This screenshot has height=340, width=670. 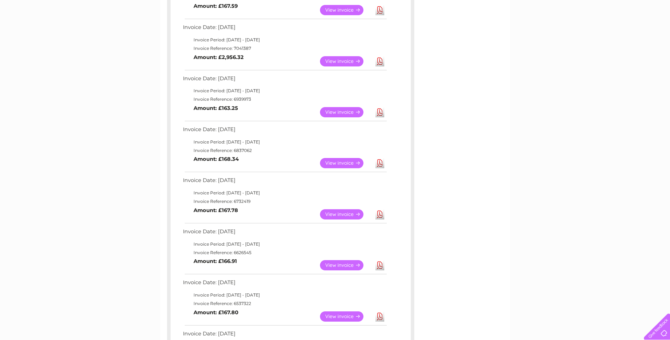 What do you see at coordinates (553, 33) in the screenshot?
I see `a: Water` at bounding box center [553, 33].